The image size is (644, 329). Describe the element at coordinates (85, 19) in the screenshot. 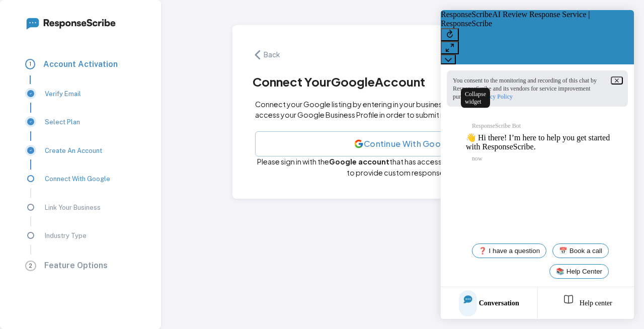

I see `span: AI Review Response Service | ResponseScribe` at that location.